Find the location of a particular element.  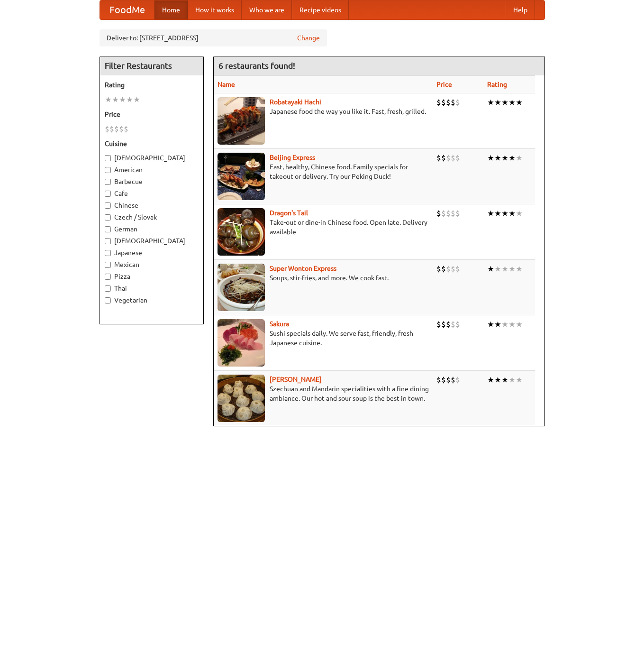

label: Mexican is located at coordinates (152, 265).